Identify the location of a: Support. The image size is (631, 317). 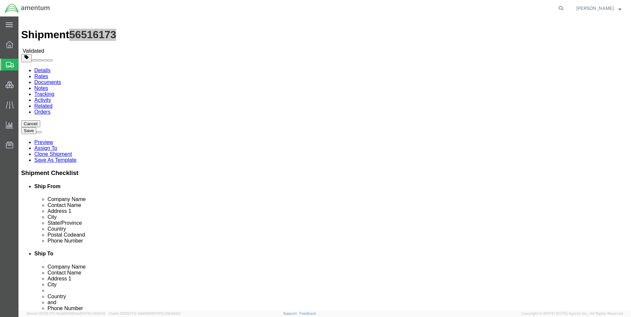
(291, 314).